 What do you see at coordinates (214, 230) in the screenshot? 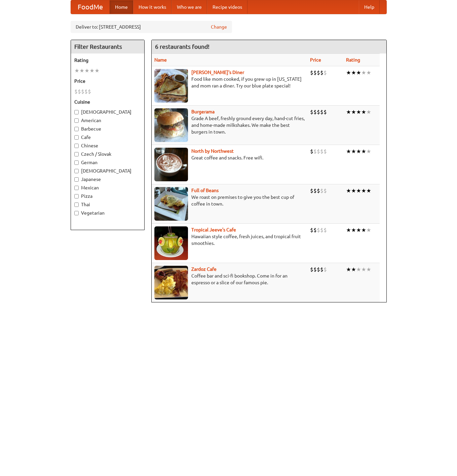
I see `b: Tropical Jeeve's Cafe` at bounding box center [214, 230].